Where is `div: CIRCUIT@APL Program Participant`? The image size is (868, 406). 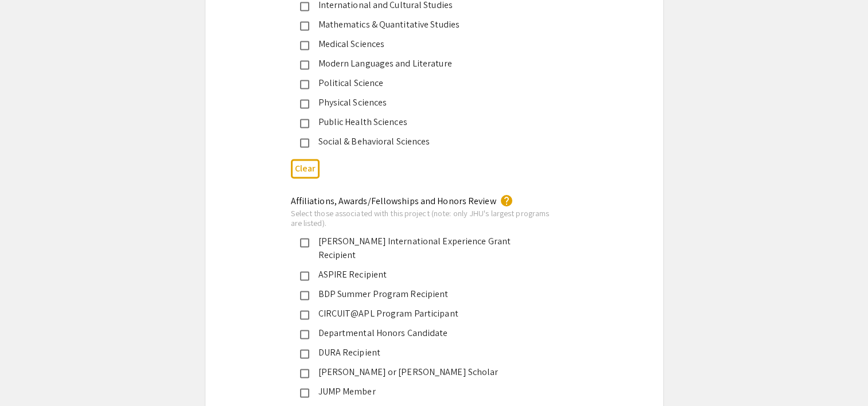 div: CIRCUIT@APL Program Participant is located at coordinates (430, 314).